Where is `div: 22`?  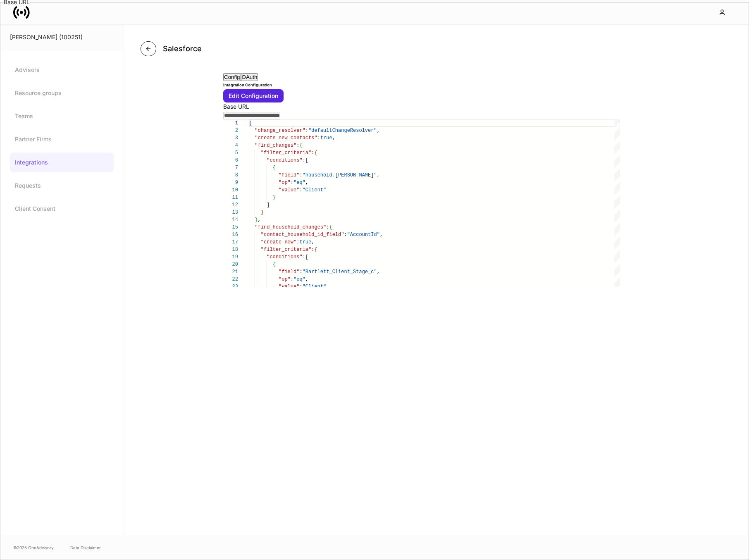
div: 22 is located at coordinates (231, 279).